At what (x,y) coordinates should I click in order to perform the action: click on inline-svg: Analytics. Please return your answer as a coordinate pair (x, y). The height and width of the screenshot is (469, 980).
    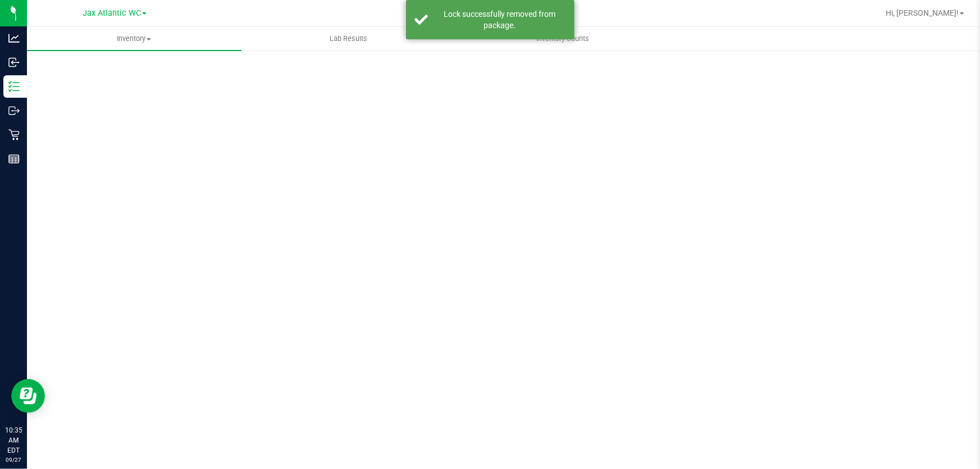
    Looking at the image, I should click on (14, 38).